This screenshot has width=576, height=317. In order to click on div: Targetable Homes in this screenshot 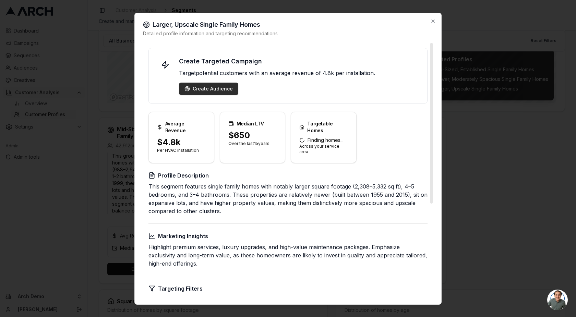, I will do `click(324, 127)`.